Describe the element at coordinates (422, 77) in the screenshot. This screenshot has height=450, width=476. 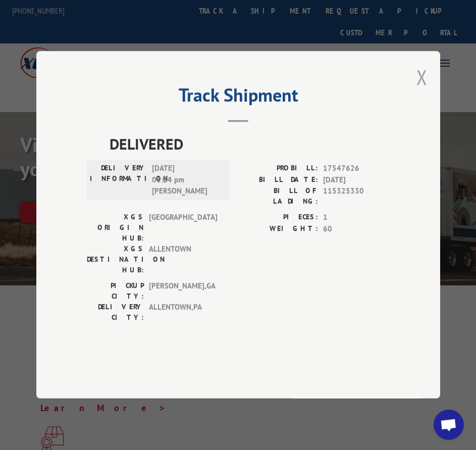
I see `button: Close modal` at that location.